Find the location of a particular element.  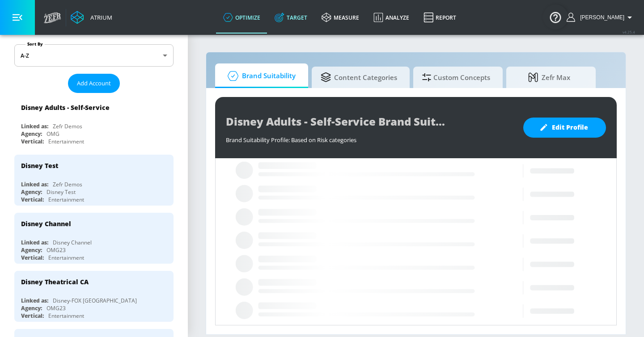

div: OMG is located at coordinates (53, 133).